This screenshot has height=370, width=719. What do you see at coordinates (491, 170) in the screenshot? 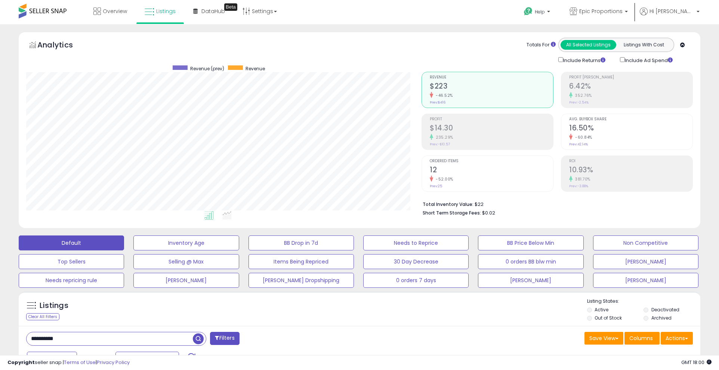
I see `h2: 12` at bounding box center [491, 170].